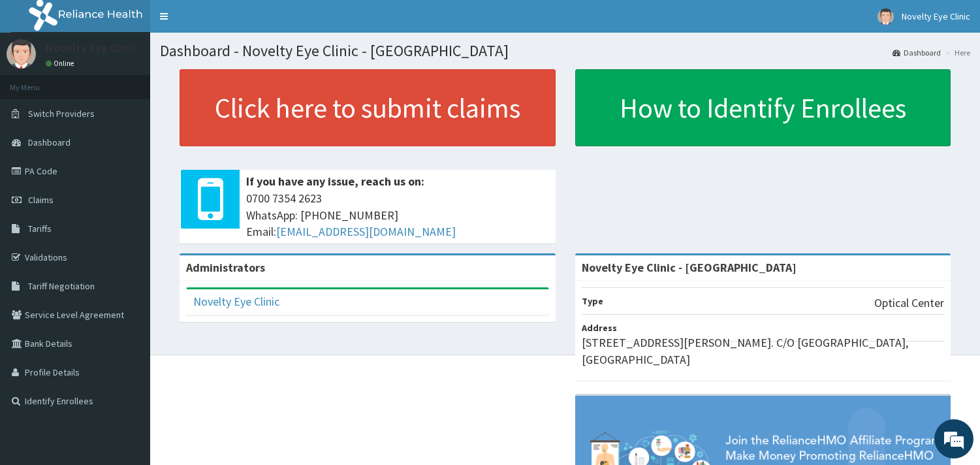  Describe the element at coordinates (91, 48) in the screenshot. I see `p: Novelty Eye Clinic` at that location.